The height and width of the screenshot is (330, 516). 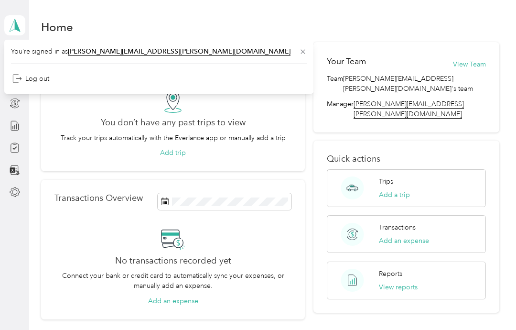 I want to click on p: Quick actions, so click(x=407, y=159).